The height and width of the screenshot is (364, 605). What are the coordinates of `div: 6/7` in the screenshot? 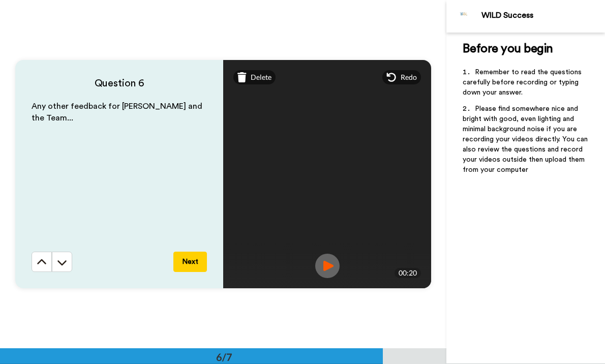 It's located at (224, 357).